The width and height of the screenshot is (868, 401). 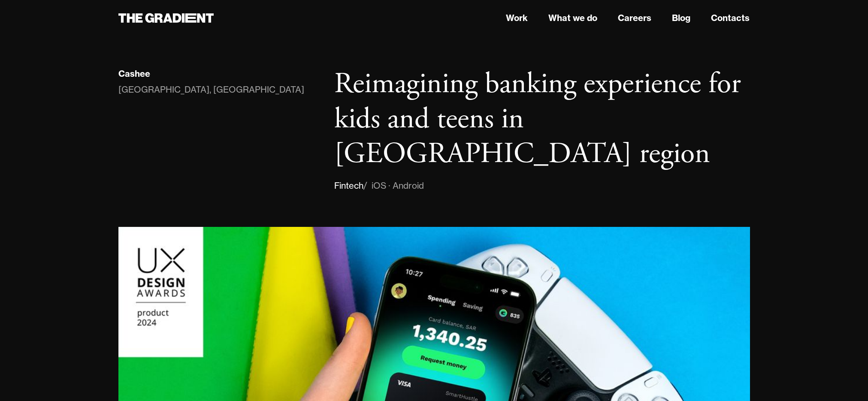 I want to click on a: Work, so click(x=516, y=18).